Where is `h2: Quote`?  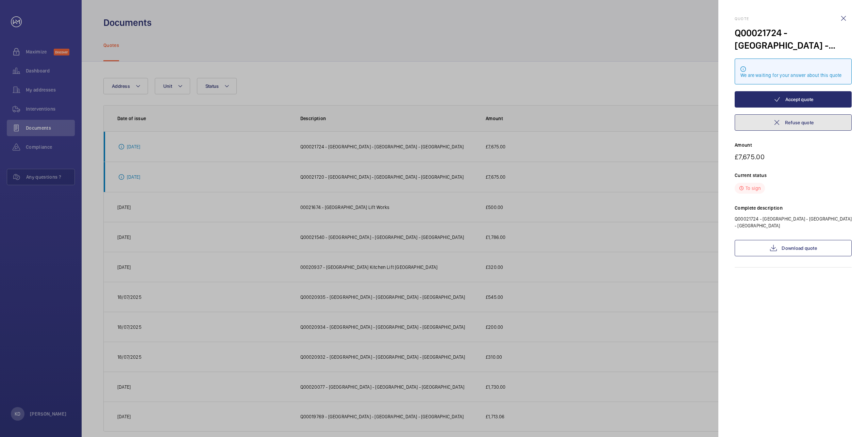 h2: Quote is located at coordinates (793, 19).